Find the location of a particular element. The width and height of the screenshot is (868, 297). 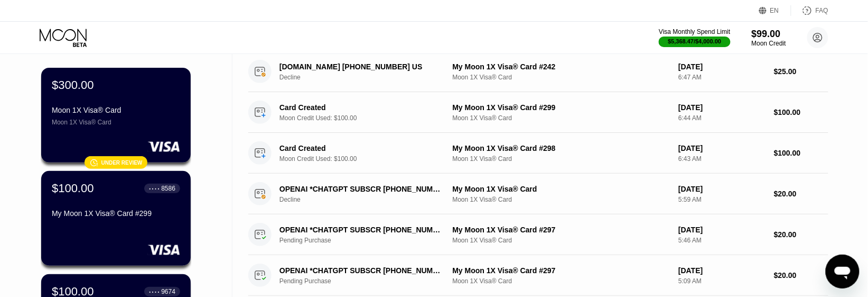

div: $300.00 is located at coordinates (73, 85).